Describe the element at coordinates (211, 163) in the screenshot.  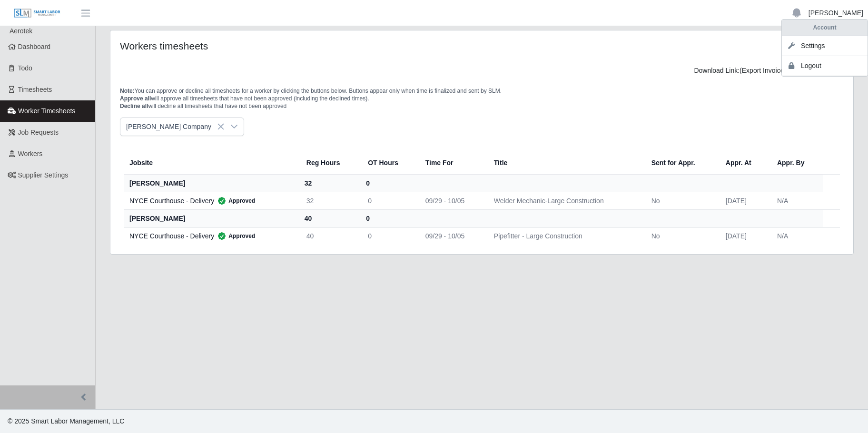
I see `th: Jobsite` at that location.